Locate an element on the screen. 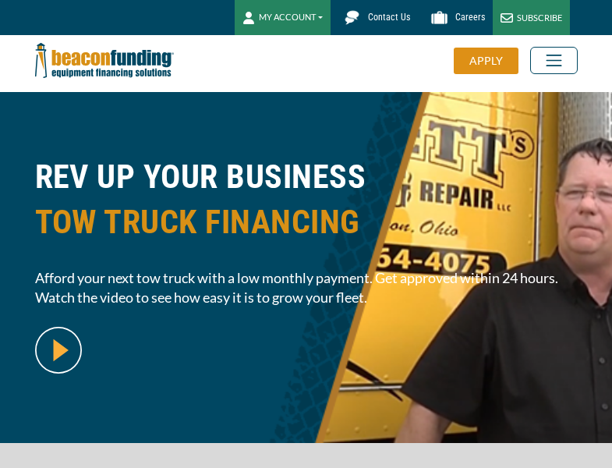 This screenshot has width=612, height=468. a: APPLY is located at coordinates (492, 61).